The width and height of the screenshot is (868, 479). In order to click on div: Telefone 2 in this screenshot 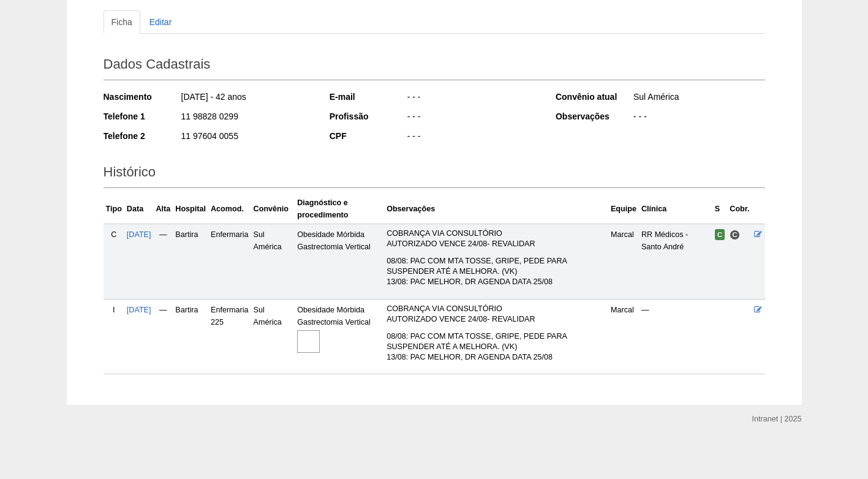, I will do `click(142, 136)`.